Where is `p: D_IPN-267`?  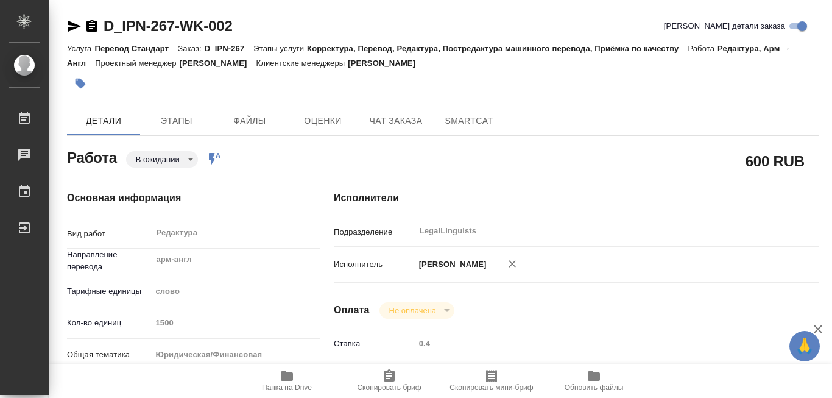 p: D_IPN-267 is located at coordinates (229, 48).